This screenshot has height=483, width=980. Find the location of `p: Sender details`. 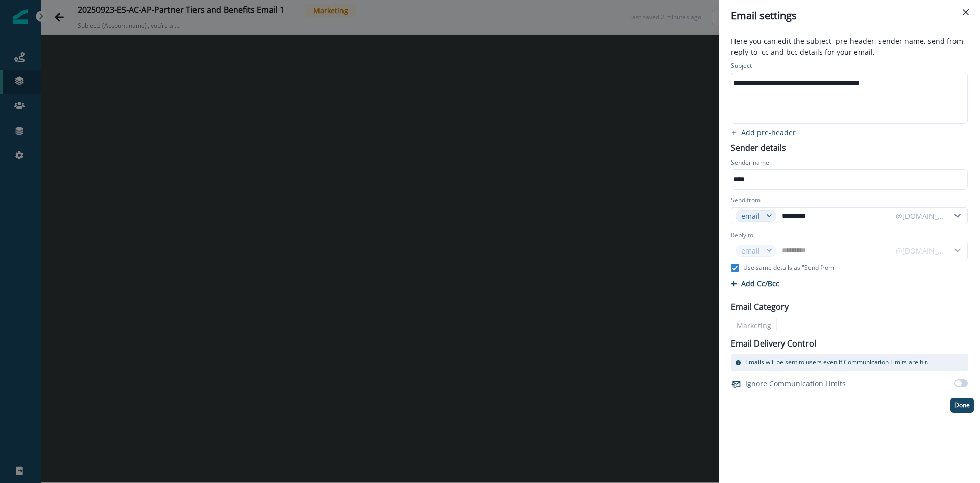

p: Sender details is located at coordinates (759, 147).